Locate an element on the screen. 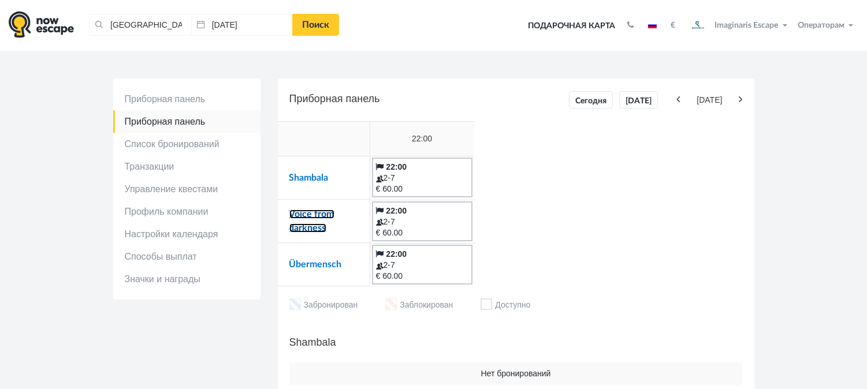  td: 22:00 is located at coordinates (422, 139).